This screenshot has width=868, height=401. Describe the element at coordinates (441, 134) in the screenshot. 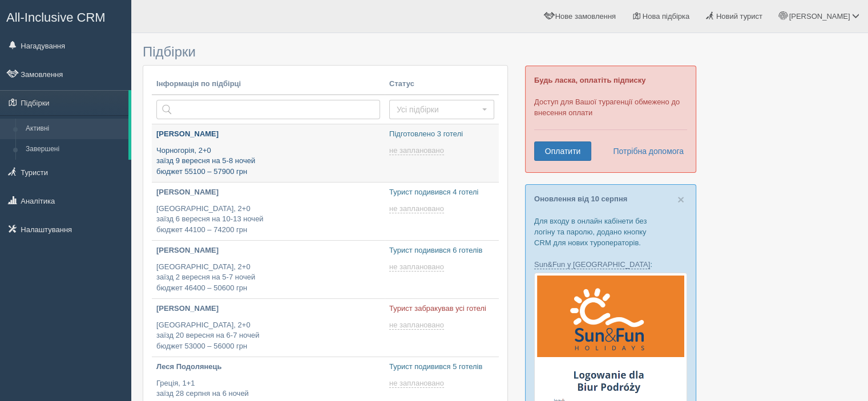

I see `p: Підготовлено 3 готелі` at that location.